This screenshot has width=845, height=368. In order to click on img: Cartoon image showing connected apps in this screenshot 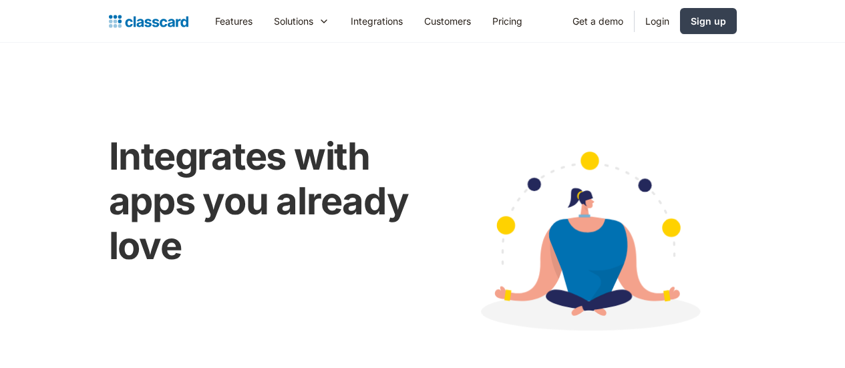, I will do `click(588, 244)`.